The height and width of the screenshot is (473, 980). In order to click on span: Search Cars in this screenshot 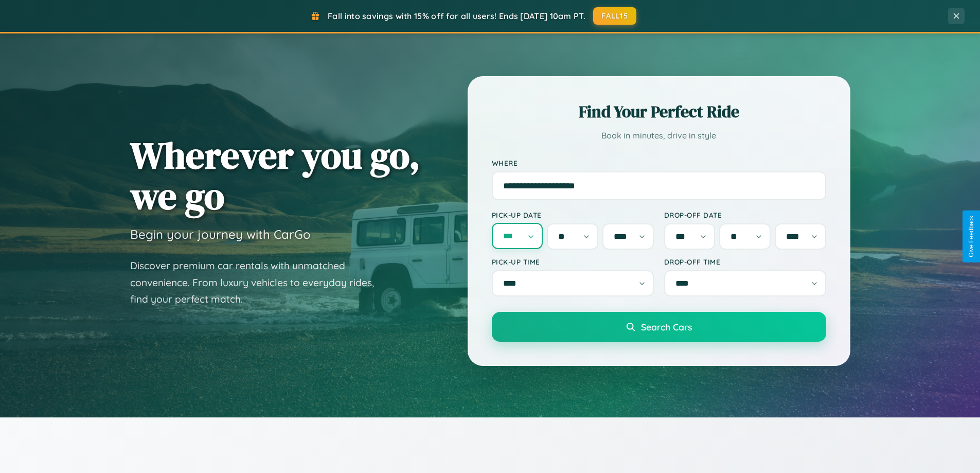, I will do `click(667, 326)`.